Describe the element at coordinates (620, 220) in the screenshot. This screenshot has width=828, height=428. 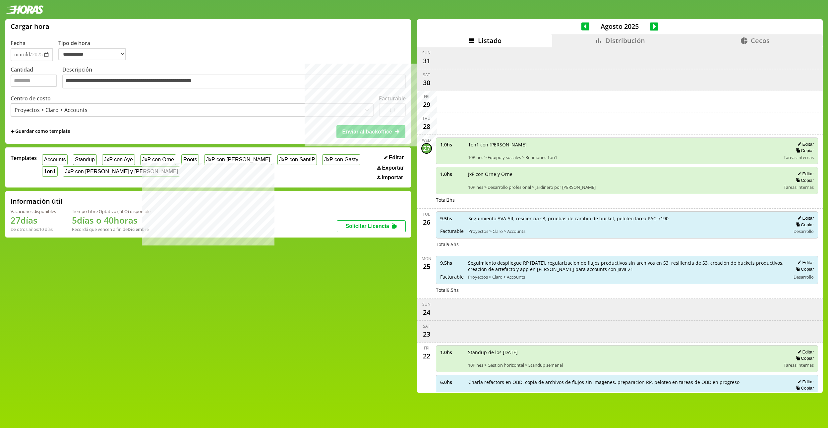
I see `div: scrollable content` at that location.